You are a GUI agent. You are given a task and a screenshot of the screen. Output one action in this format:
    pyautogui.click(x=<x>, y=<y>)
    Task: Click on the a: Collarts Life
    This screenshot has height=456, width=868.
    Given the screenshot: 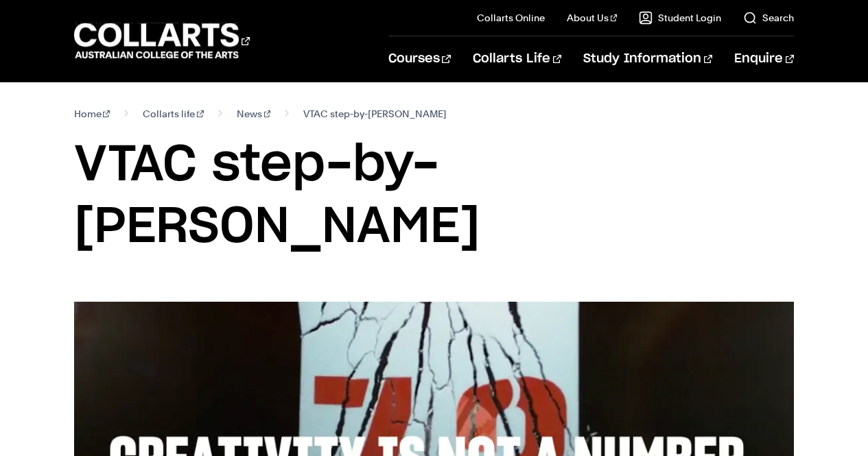 What is the action you would take?
    pyautogui.click(x=517, y=59)
    